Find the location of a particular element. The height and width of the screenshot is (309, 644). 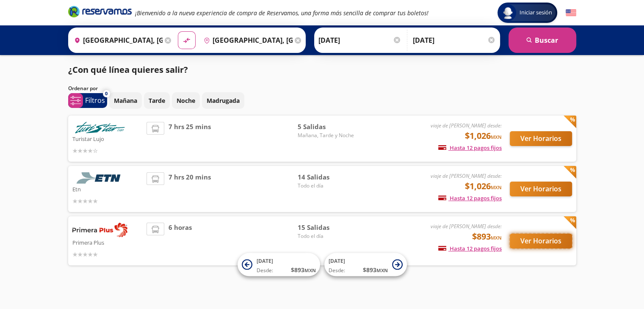

span: 5 Salidas is located at coordinates (327, 127).